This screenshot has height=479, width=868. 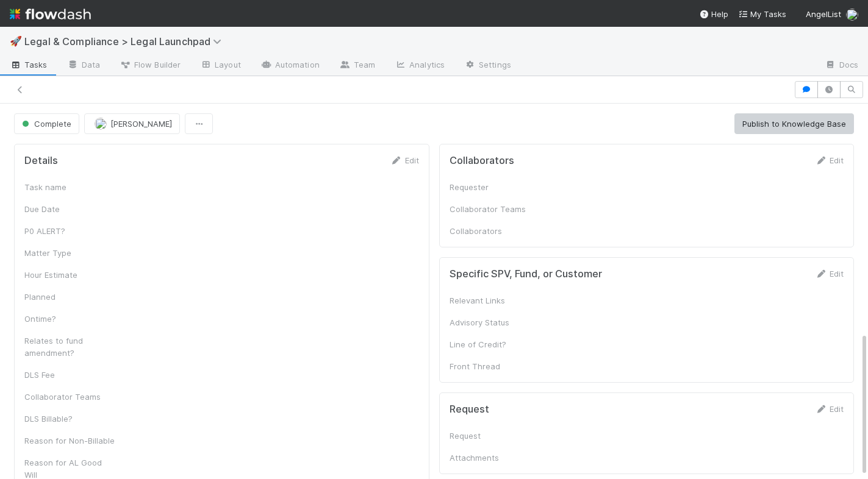 I want to click on span: Flow Builder, so click(x=150, y=64).